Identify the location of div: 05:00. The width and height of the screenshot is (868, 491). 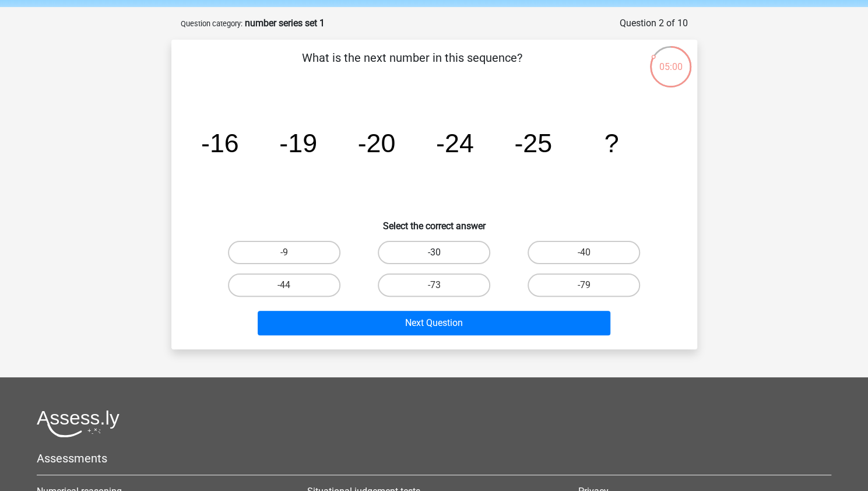
(671, 60).